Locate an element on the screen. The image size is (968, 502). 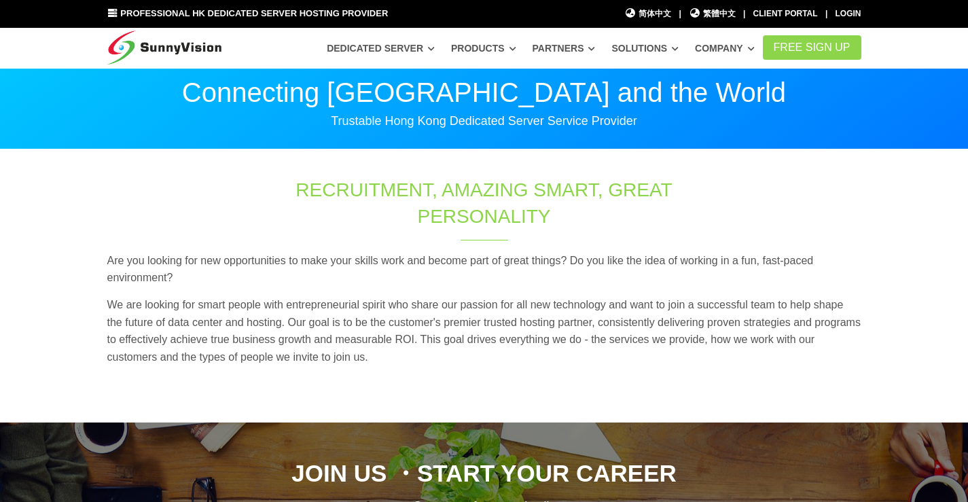
p: Are you looking for new opportunities to make your skills work and become part of great things? D... is located at coordinates (484, 269).